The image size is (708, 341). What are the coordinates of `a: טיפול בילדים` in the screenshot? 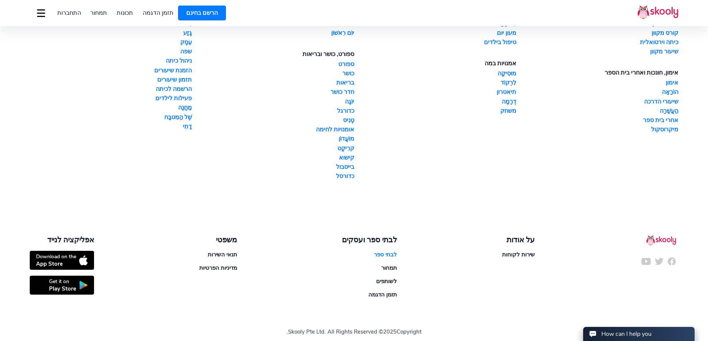 It's located at (435, 42).